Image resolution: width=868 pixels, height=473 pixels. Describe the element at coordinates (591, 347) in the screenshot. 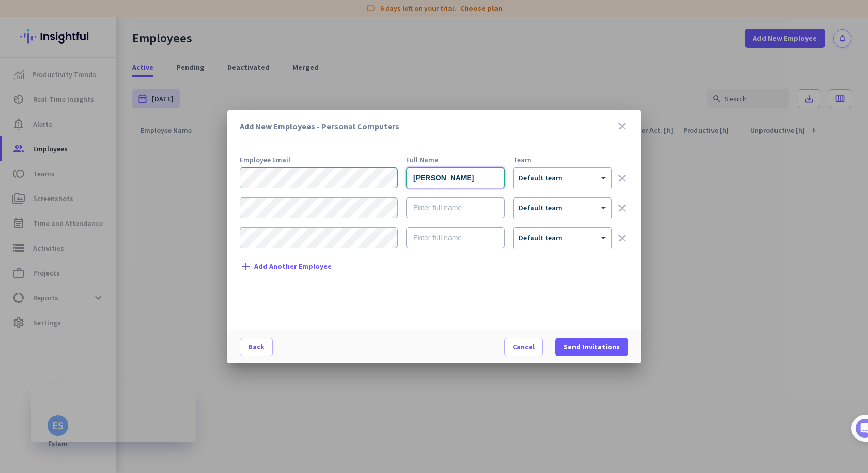

I see `button: Send Invitations` at that location.